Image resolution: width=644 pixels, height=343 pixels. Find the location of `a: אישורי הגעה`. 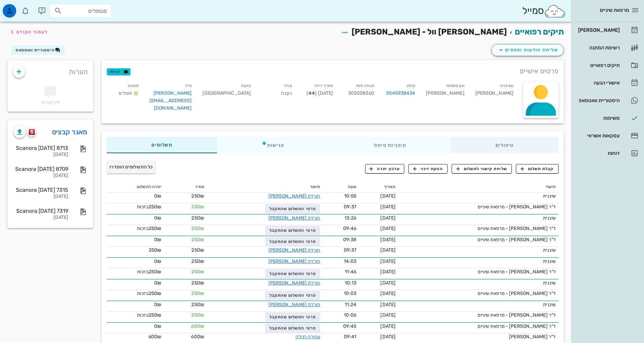

a: אישורי הגעה is located at coordinates (607, 83).